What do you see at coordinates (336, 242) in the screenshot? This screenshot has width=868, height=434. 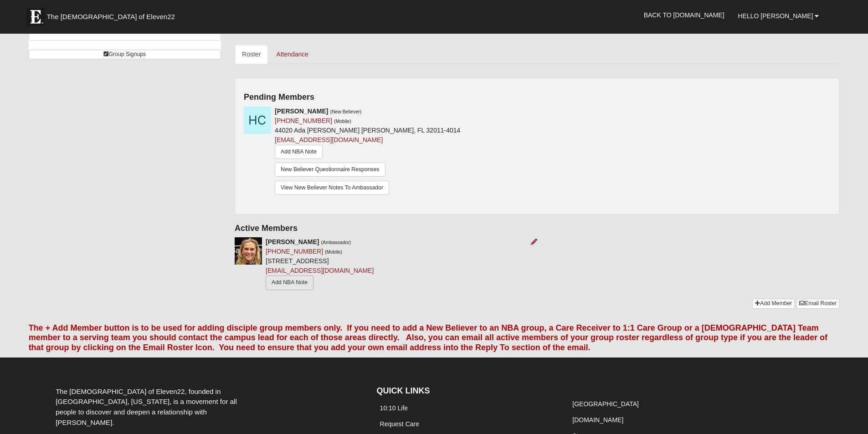 I see `small: (Ambassador)` at bounding box center [336, 242].